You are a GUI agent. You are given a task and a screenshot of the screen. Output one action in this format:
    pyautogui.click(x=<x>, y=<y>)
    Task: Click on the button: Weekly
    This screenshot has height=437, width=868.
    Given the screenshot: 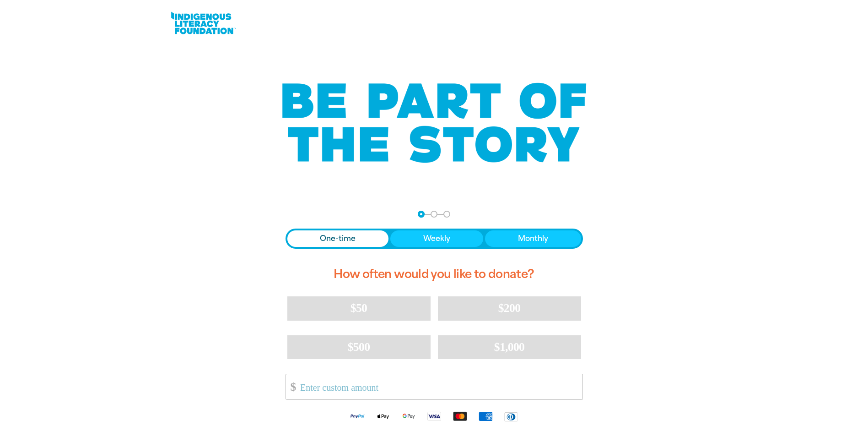 What is the action you would take?
    pyautogui.click(x=437, y=238)
    